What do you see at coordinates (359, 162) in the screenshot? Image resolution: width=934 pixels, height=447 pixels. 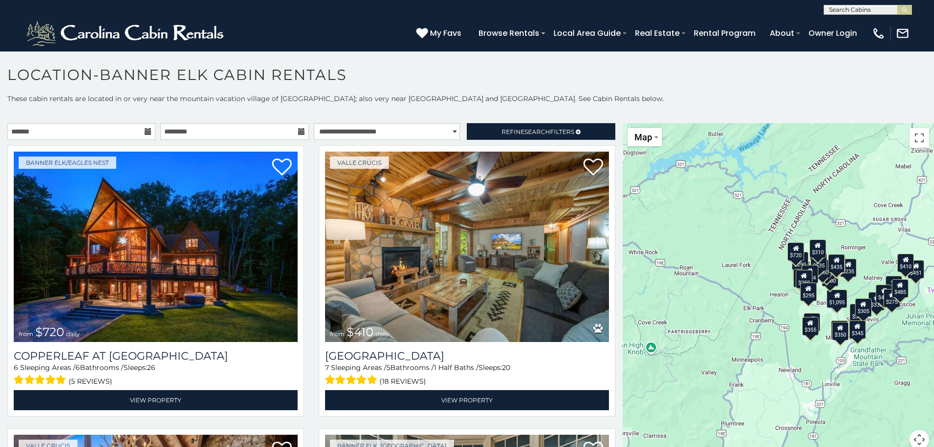 I see `a: Valle Crucis` at bounding box center [359, 162].